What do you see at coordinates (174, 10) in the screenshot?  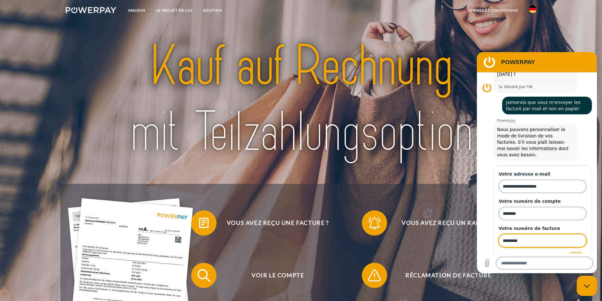 I see `a: LE PROJET DE LOI` at bounding box center [174, 10].